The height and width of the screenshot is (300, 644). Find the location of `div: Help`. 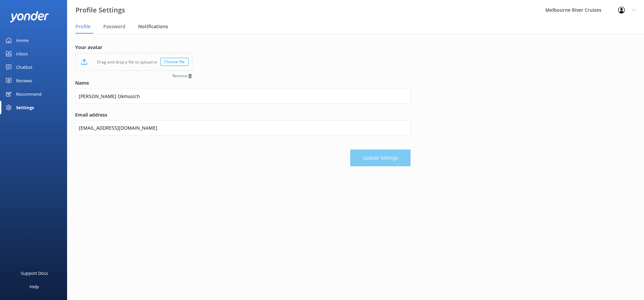

div: Help is located at coordinates (34, 287).